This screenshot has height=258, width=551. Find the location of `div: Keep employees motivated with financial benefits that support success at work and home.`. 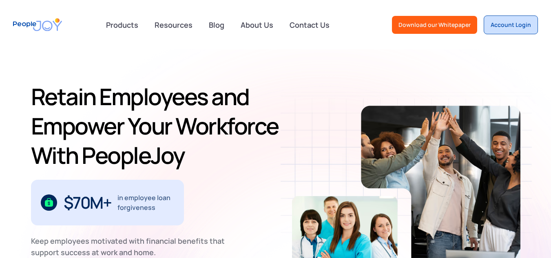

div: Keep employees motivated with financial benefits that support success at work and home. is located at coordinates (131, 247).